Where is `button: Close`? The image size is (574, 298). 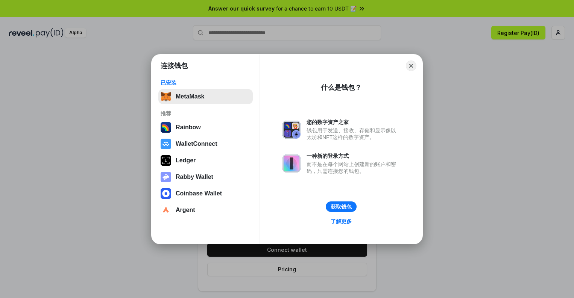 button: Close is located at coordinates (411, 66).